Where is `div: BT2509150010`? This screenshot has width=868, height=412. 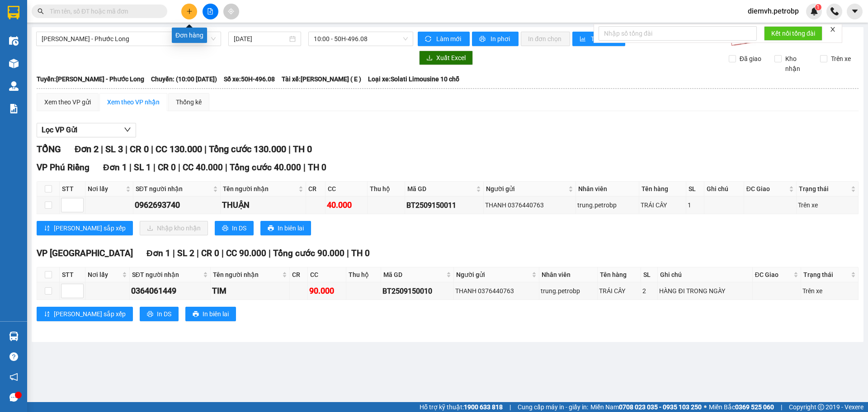 div: BT2509150010 is located at coordinates (417, 291).